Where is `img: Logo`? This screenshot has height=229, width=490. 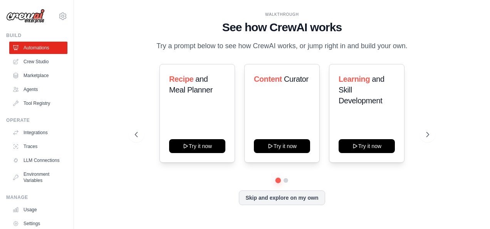
img: Logo is located at coordinates (25, 16).